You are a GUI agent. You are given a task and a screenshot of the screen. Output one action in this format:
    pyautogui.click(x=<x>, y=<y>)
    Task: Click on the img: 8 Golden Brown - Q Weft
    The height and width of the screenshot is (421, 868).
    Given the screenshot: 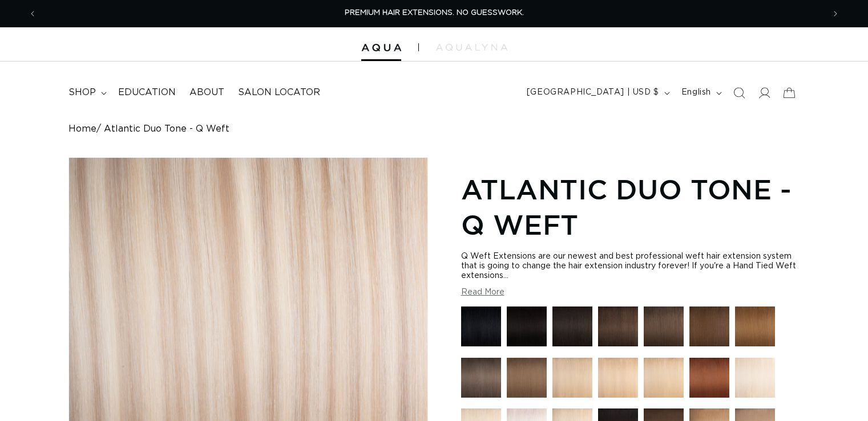 What is the action you would take?
    pyautogui.click(x=527, y=378)
    